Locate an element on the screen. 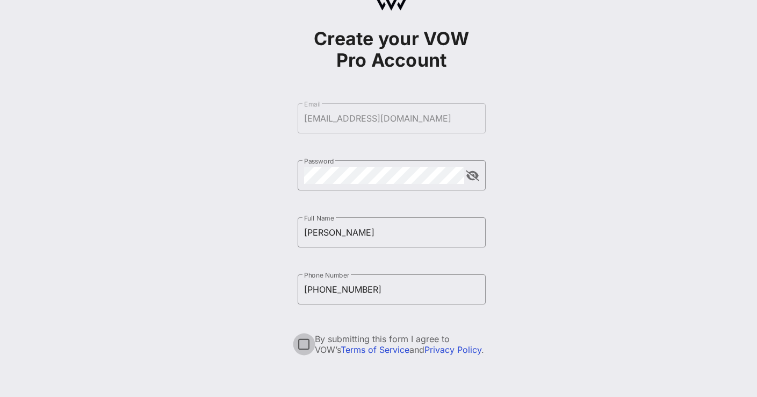  div: By submitting this form I agree to VOW’s and . is located at coordinates (400, 344).